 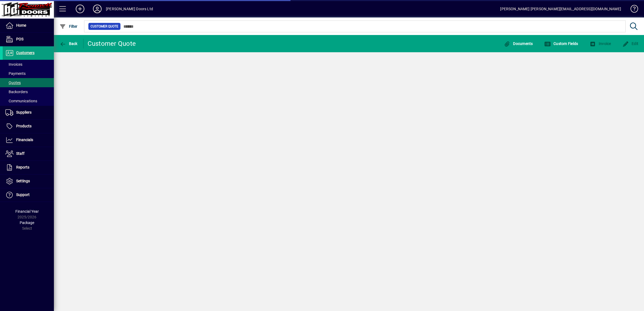 What do you see at coordinates (27, 223) in the screenshot?
I see `span: Package` at bounding box center [27, 223].